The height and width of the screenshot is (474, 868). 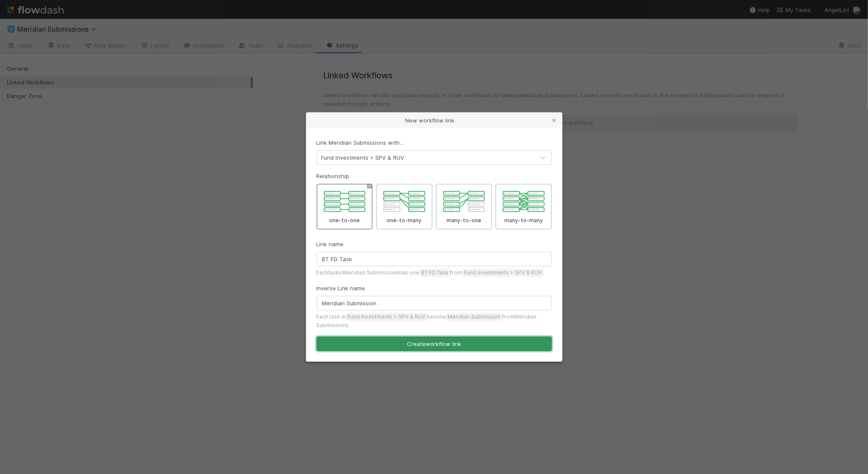 What do you see at coordinates (434, 344) in the screenshot?
I see `button: Createworkflow link` at bounding box center [434, 344].